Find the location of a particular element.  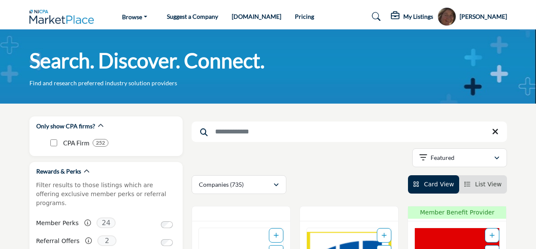

input: Search Keyword is located at coordinates (349, 132).